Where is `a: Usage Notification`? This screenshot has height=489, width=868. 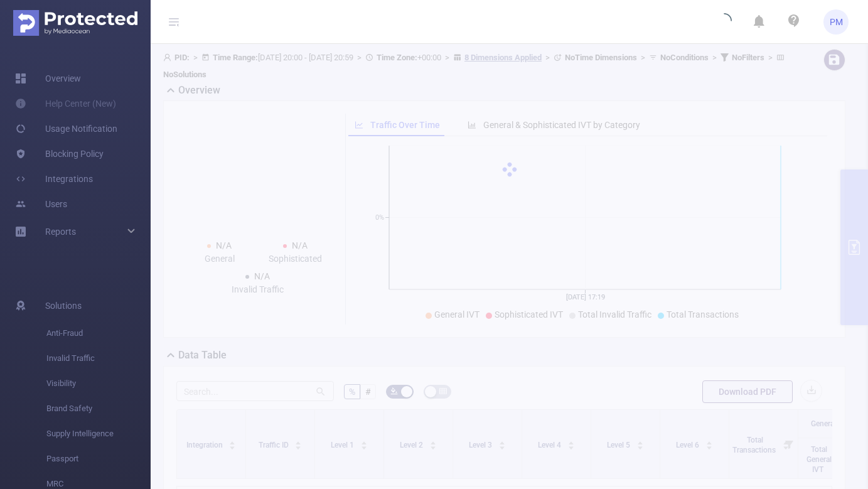
a: Usage Notification is located at coordinates (66, 129).